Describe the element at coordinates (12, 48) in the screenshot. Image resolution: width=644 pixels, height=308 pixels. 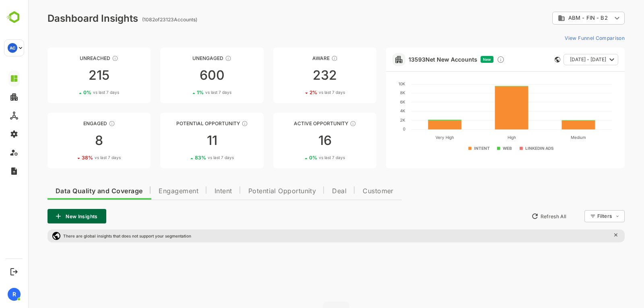
I see `div: AC` at that location.